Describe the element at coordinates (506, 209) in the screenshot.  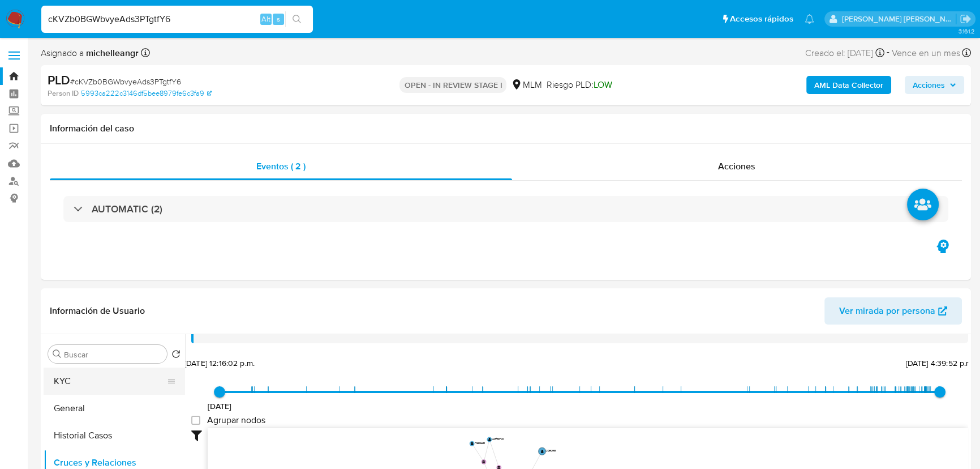
I see `div: AUTOMATIC (2)` at that location.